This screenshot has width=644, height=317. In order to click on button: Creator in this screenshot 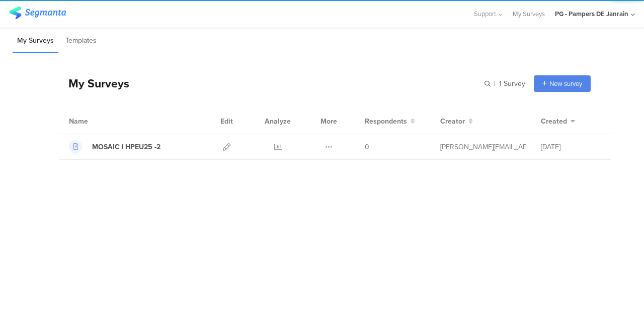, I will do `click(457, 121)`.